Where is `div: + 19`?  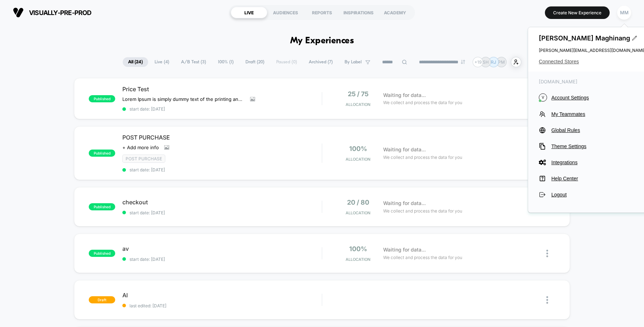
div: + 19 is located at coordinates (478, 62).